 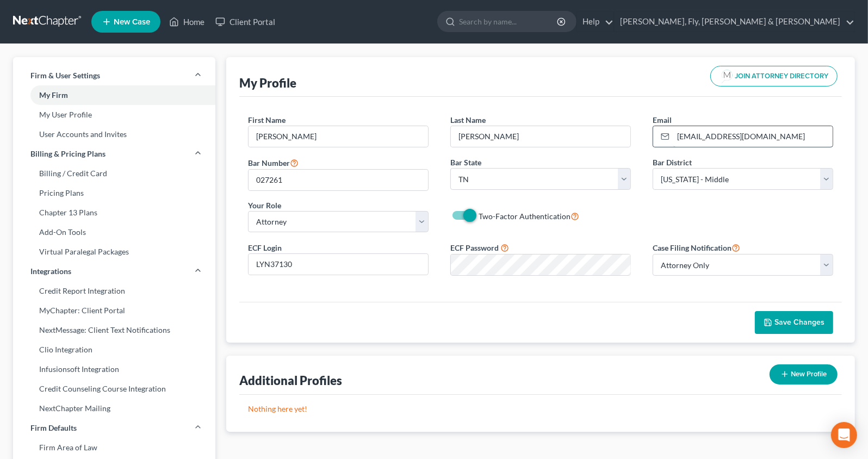 What do you see at coordinates (51, 271) in the screenshot?
I see `span: Integrations` at bounding box center [51, 271].